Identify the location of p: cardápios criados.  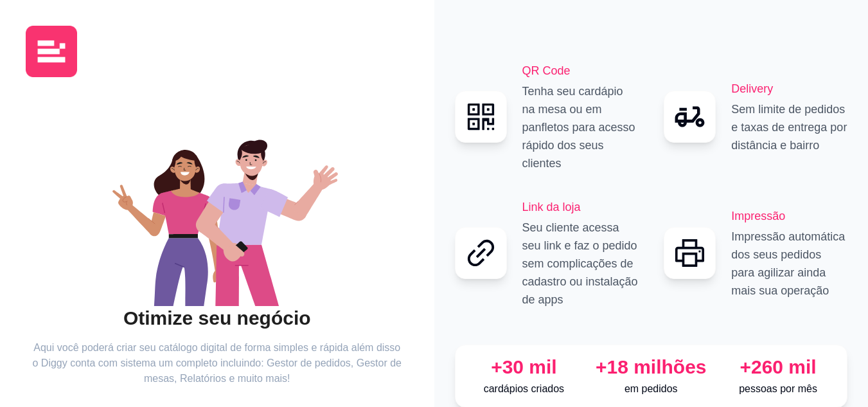
(524, 389).